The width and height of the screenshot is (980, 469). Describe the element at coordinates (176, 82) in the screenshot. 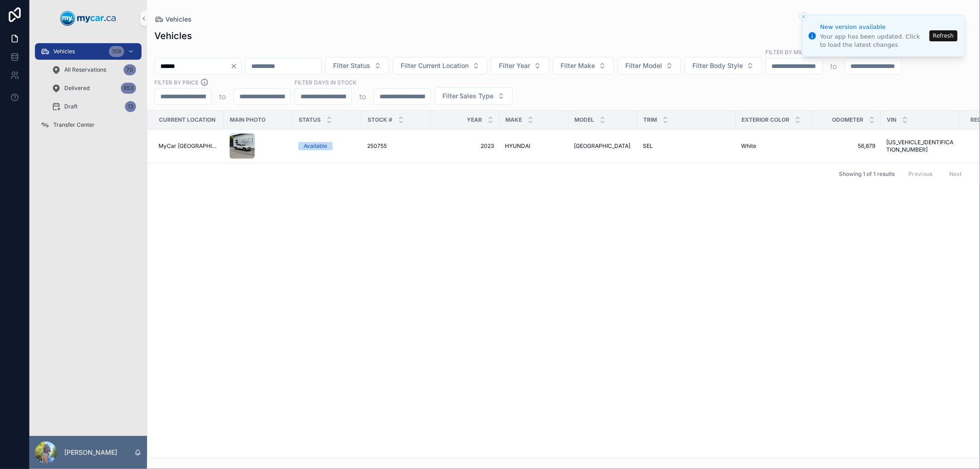

I see `label: FILTER BY PRICE` at that location.